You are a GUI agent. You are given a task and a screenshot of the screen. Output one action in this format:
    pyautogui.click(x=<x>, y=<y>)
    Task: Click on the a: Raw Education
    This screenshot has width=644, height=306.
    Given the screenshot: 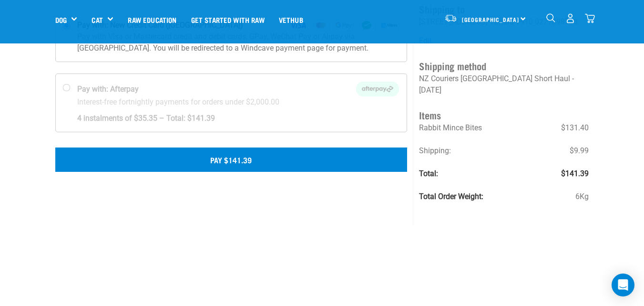 What is the action you would take?
    pyautogui.click(x=152, y=19)
    